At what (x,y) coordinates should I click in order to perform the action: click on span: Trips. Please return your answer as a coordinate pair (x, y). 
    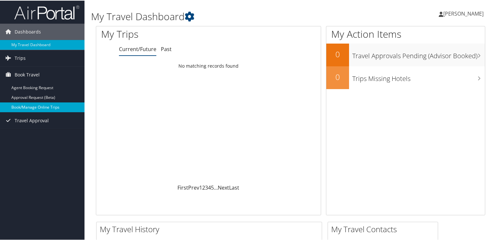
    Looking at the image, I should click on (20, 58).